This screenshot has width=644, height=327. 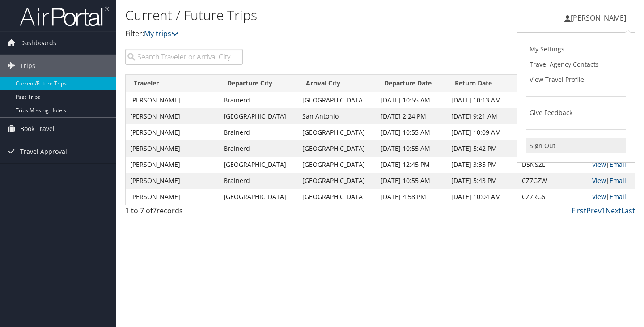 What do you see at coordinates (38, 43) in the screenshot?
I see `span: Dashboards` at bounding box center [38, 43].